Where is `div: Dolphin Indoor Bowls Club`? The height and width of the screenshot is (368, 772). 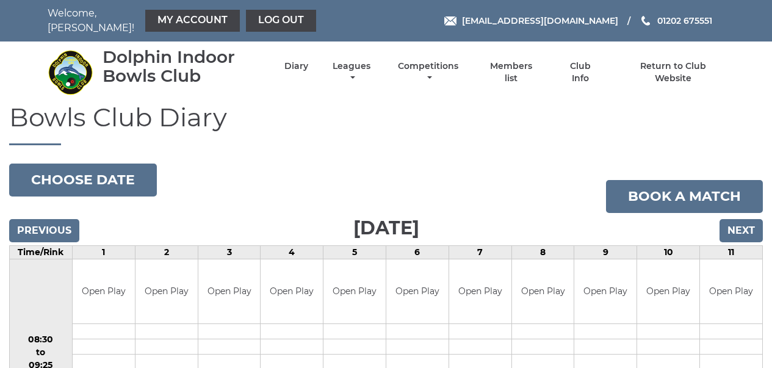
div: Dolphin Indoor Bowls Club is located at coordinates (183, 67).